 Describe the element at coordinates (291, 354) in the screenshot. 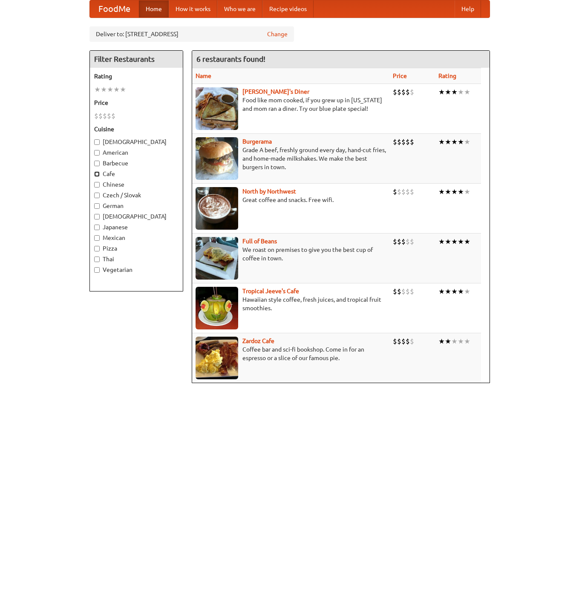

I see `p: Coffee bar and sci-fi bookshop. Come in for an espresso or a slice of our famous pie.` at that location.